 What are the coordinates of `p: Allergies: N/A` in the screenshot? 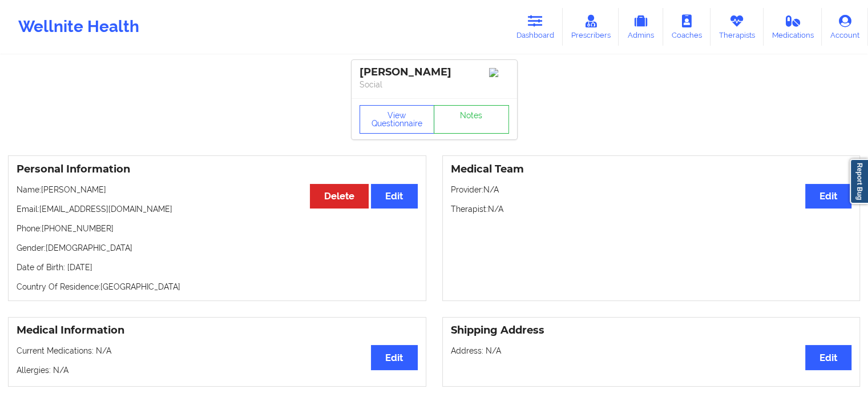 It's located at (217, 370).